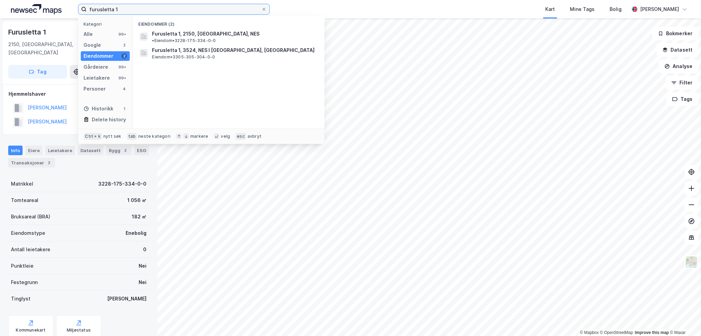 The width and height of the screenshot is (701, 336). What do you see at coordinates (199, 137) in the screenshot?
I see `div: markere` at bounding box center [199, 137].